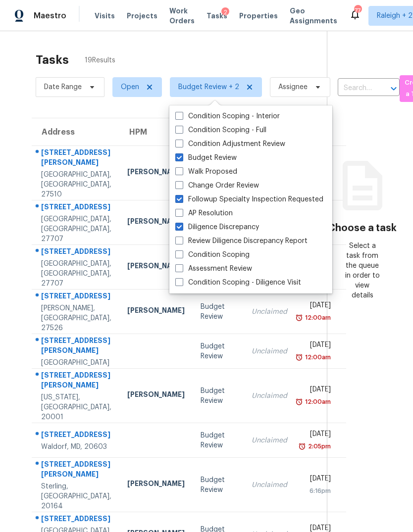 Image resolution: width=413 pixels, height=532 pixels. Describe the element at coordinates (217, 227) in the screenshot. I see `label: Diligence Discrepancy` at that location.